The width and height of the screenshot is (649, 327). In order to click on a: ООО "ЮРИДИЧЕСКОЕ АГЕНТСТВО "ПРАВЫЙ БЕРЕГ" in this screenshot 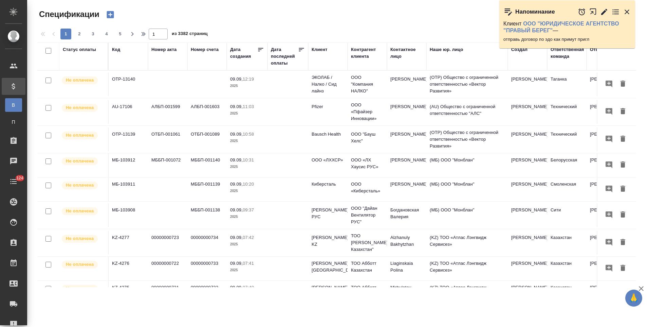, I will do `click(561, 27)`.